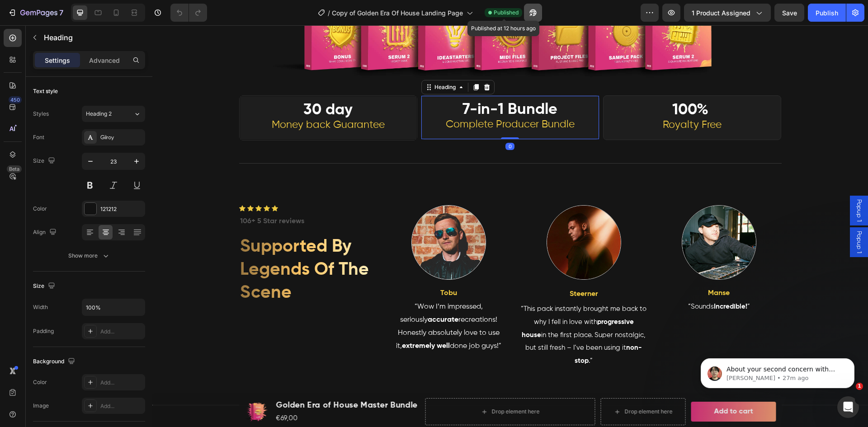  I want to click on div: 0, so click(357, 121).